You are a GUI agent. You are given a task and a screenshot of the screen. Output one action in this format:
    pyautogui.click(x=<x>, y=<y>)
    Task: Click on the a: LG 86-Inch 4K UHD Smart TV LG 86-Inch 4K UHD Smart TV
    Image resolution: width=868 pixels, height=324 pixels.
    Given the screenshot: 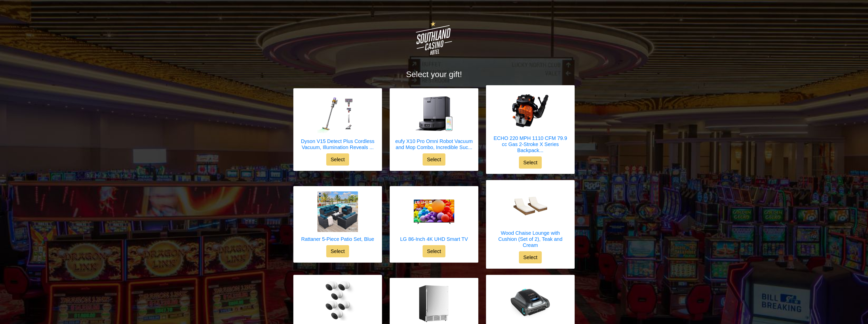 What is the action you would take?
    pyautogui.click(x=434, y=218)
    